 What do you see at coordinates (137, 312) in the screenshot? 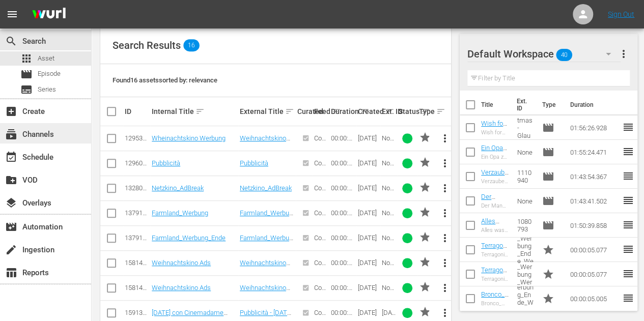
I see `div: 159137818` at bounding box center [137, 312].